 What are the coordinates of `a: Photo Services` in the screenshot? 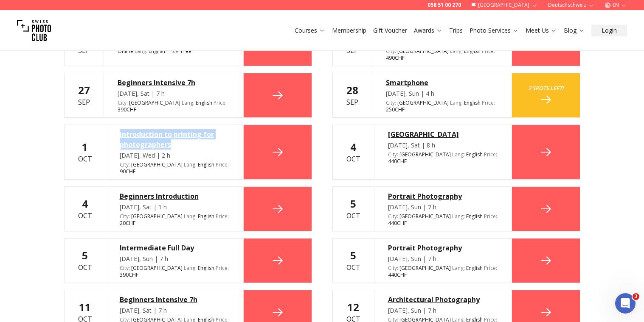 It's located at (494, 31).